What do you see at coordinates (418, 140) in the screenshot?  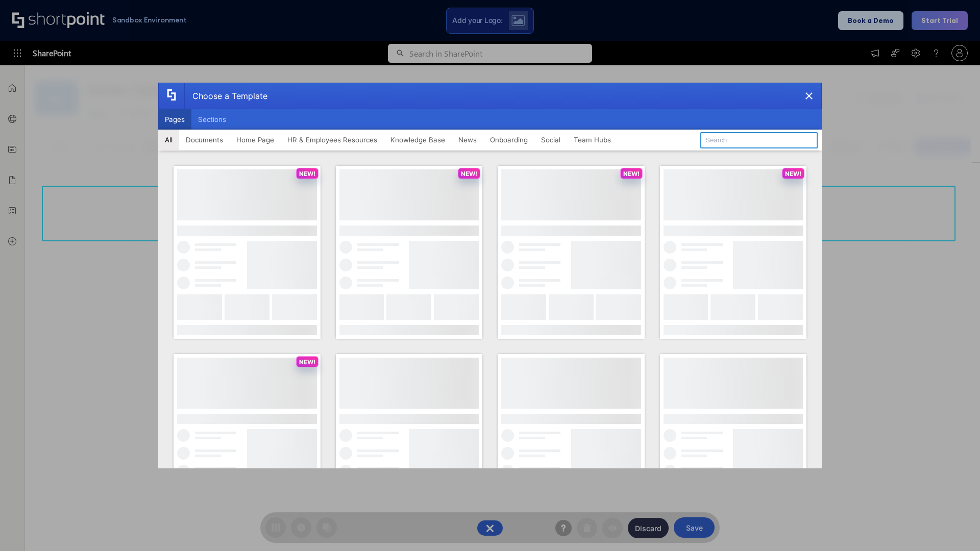 I see `button: Knowledge Base` at bounding box center [418, 140].